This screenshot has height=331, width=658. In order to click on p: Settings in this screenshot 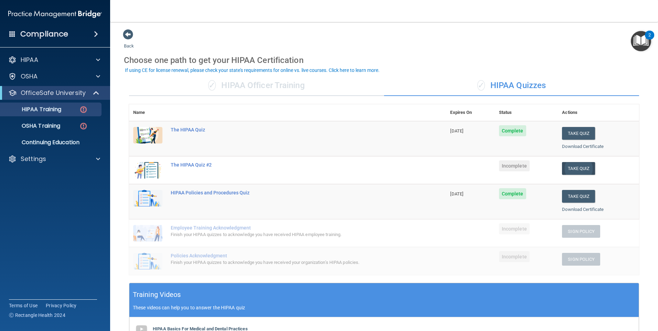, I will do `click(33, 159)`.